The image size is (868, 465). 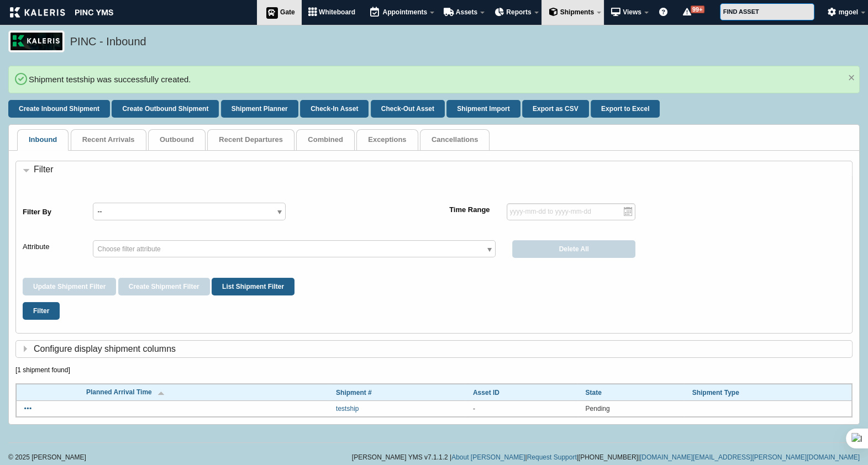 I want to click on span: mgoel, so click(x=849, y=12).